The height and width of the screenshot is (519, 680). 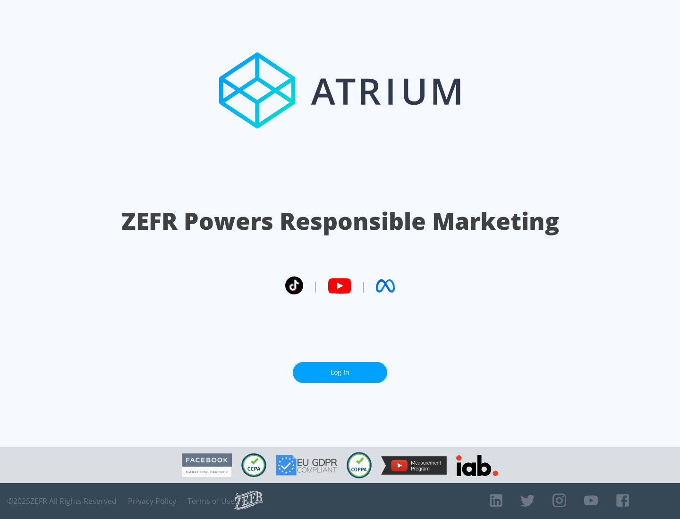 What do you see at coordinates (152, 501) in the screenshot?
I see `a: Privacy Policy` at bounding box center [152, 501].